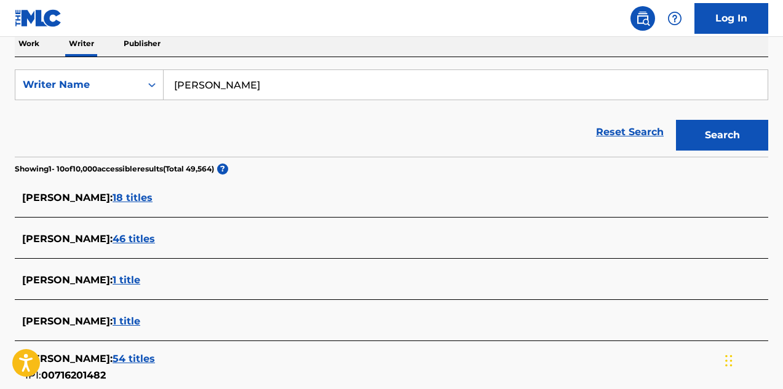 The height and width of the screenshot is (389, 783). I want to click on p: Publisher, so click(142, 44).